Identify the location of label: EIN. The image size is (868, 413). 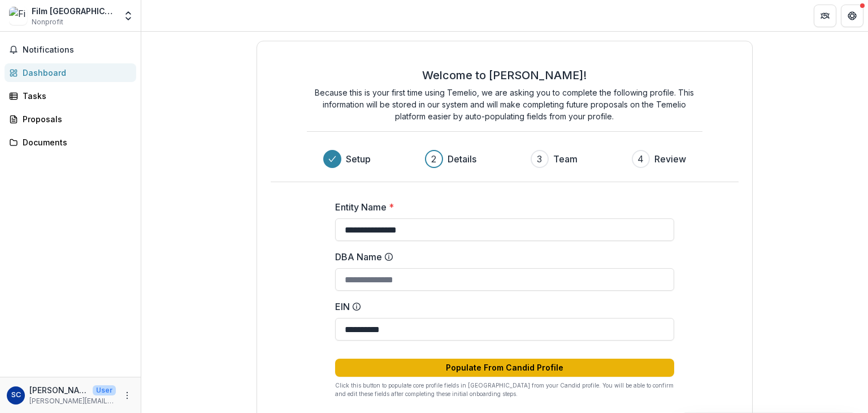
(502, 306).